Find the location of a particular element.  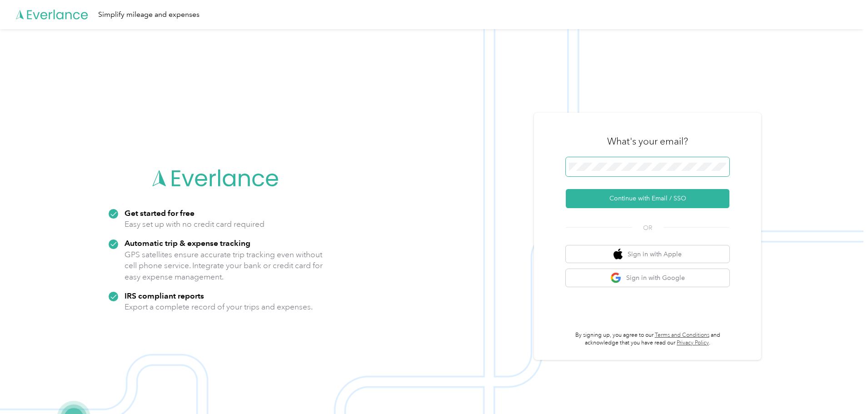

a: Terms and Conditions is located at coordinates (682, 335).